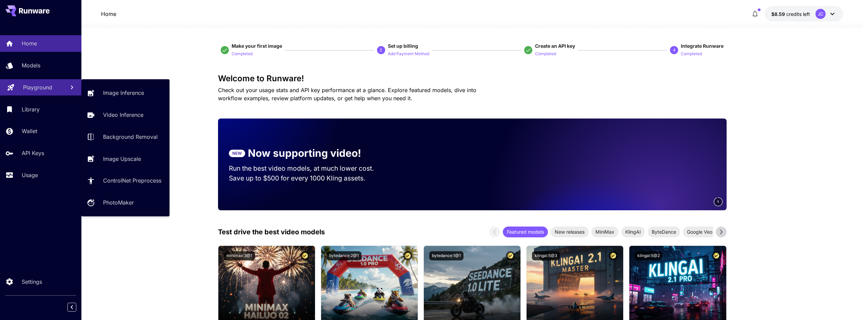  I want to click on p: NEW, so click(237, 153).